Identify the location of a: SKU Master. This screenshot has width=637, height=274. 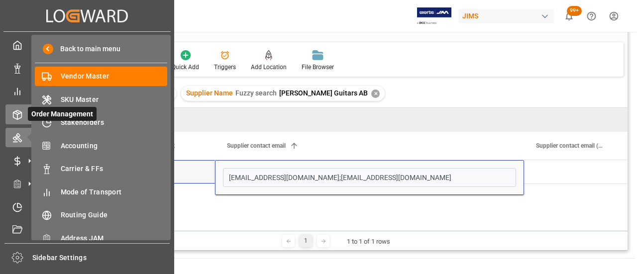
(101, 99).